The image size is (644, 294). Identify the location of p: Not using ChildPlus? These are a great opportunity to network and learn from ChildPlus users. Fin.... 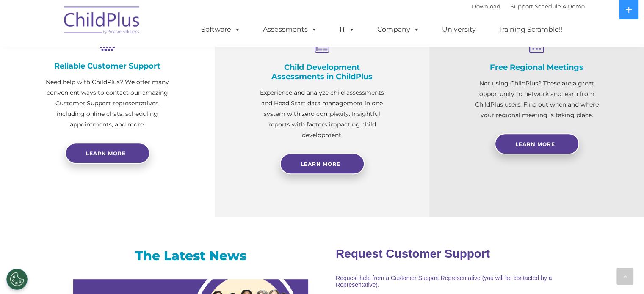
(537, 99).